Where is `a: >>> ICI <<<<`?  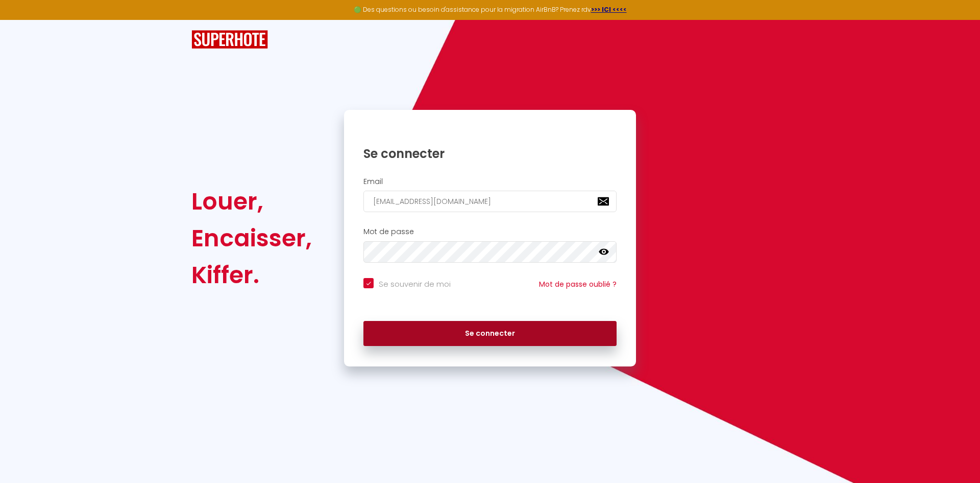
a: >>> ICI <<<< is located at coordinates (609, 9).